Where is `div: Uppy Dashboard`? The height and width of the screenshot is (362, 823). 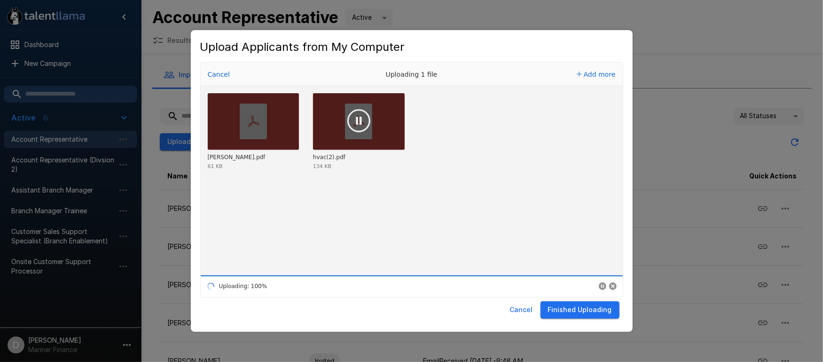
div: Uppy Dashboard is located at coordinates (412, 180).